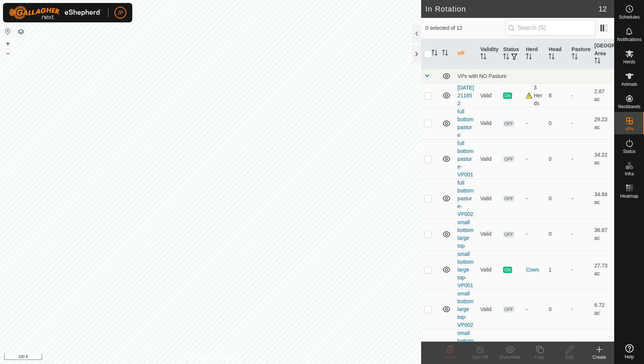 This screenshot has width=644, height=364. What do you see at coordinates (557, 96) in the screenshot?
I see `td: 8` at bounding box center [557, 96].